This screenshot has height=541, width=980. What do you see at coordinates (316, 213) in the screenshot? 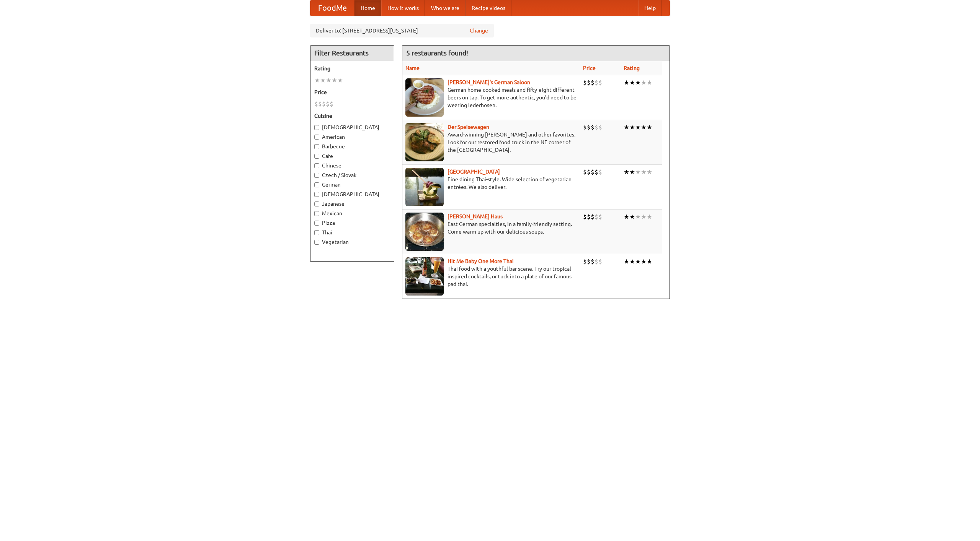
I see `input: Mexican` at bounding box center [316, 213].